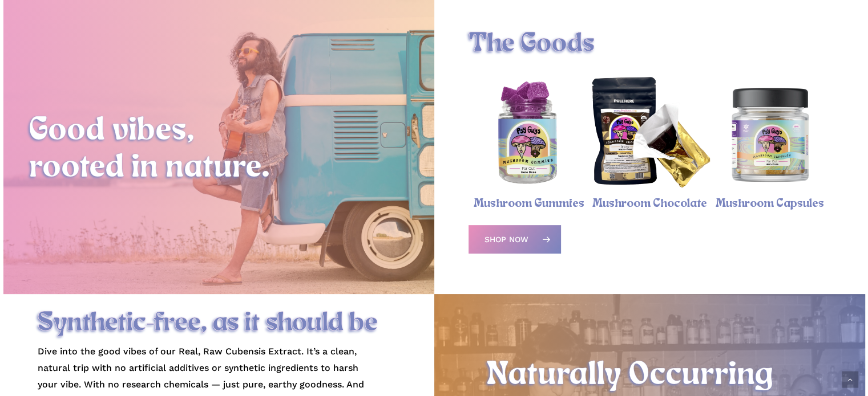 This screenshot has height=396, width=868. What do you see at coordinates (770, 203) in the screenshot?
I see `a: Mushroom Capsules` at bounding box center [770, 203].